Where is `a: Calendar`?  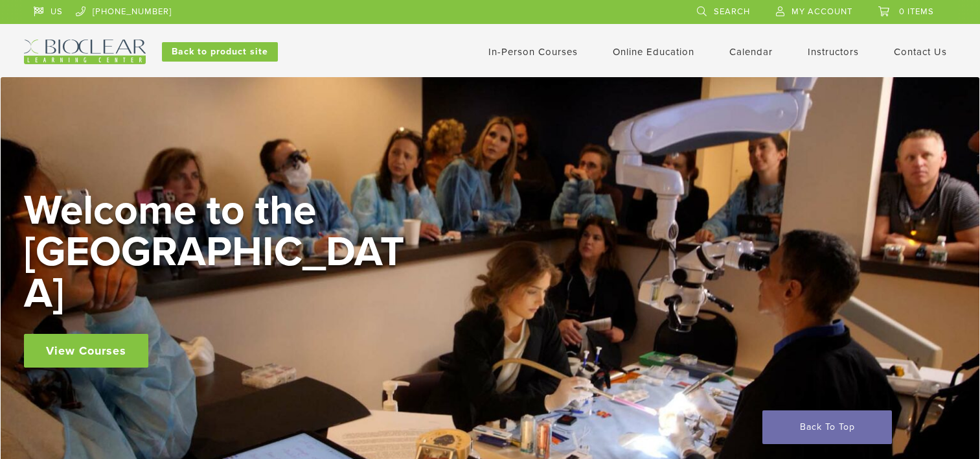
a: Calendar is located at coordinates (751, 52).